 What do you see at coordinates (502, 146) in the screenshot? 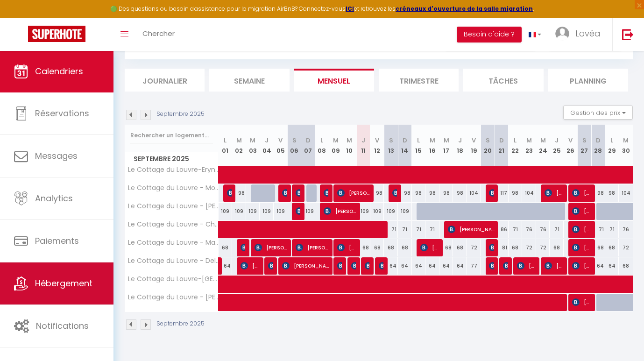
I see `th: 21` at bounding box center [502, 146].